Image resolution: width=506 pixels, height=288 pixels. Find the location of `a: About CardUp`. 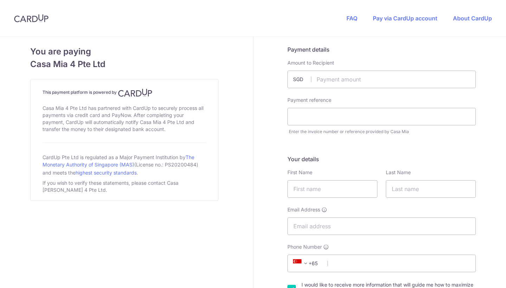

a: About CardUp is located at coordinates (473, 18).